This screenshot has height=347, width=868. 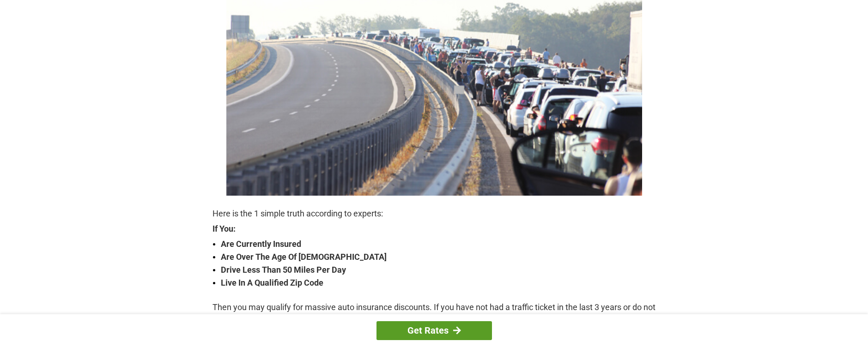 What do you see at coordinates (434, 214) in the screenshot?
I see `p: Here is the 1 simple truth according to experts:` at bounding box center [434, 214].